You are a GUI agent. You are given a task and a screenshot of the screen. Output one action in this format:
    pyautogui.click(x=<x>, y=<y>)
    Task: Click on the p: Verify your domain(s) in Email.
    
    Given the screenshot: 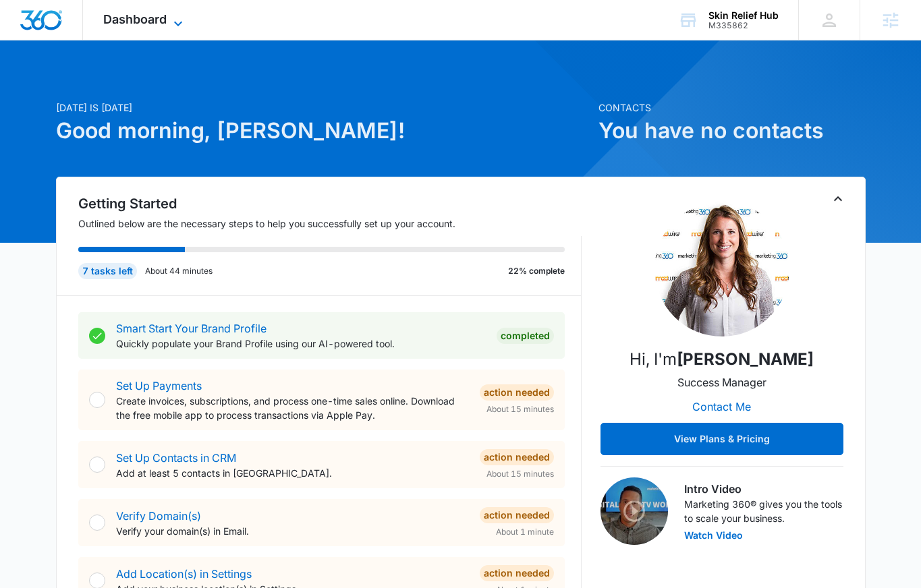 What is the action you would take?
    pyautogui.click(x=292, y=530)
    